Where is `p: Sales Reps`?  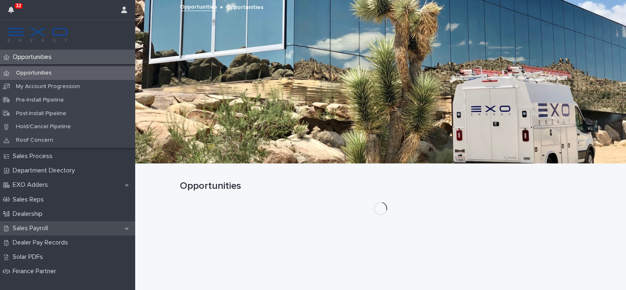 p: Sales Reps is located at coordinates (30, 199).